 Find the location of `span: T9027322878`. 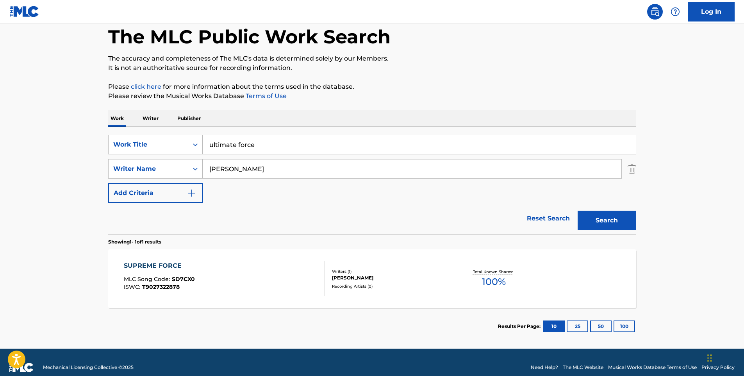

span: T9027322878 is located at coordinates (161, 287).